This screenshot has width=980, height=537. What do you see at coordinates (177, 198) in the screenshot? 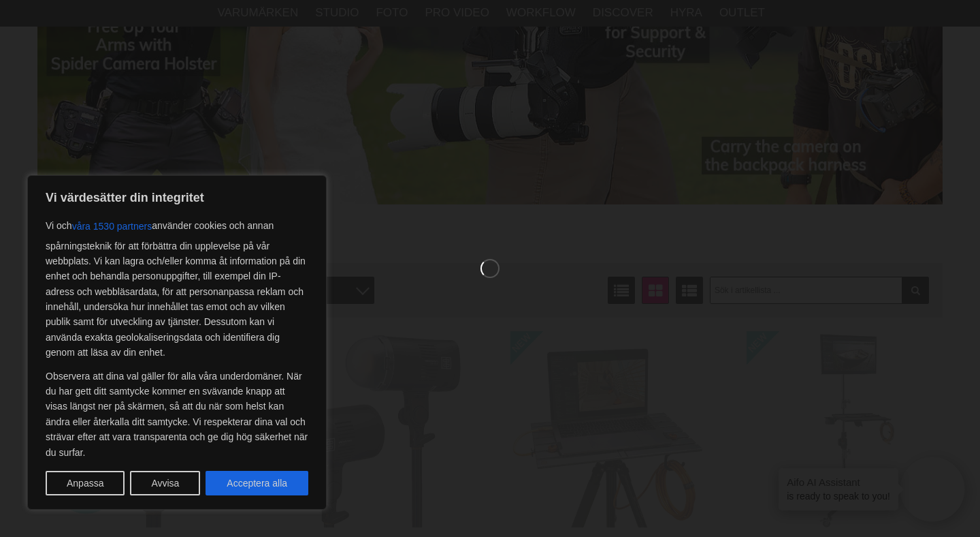
I see `p: Vi värdesätter din integritet` at bounding box center [177, 198].